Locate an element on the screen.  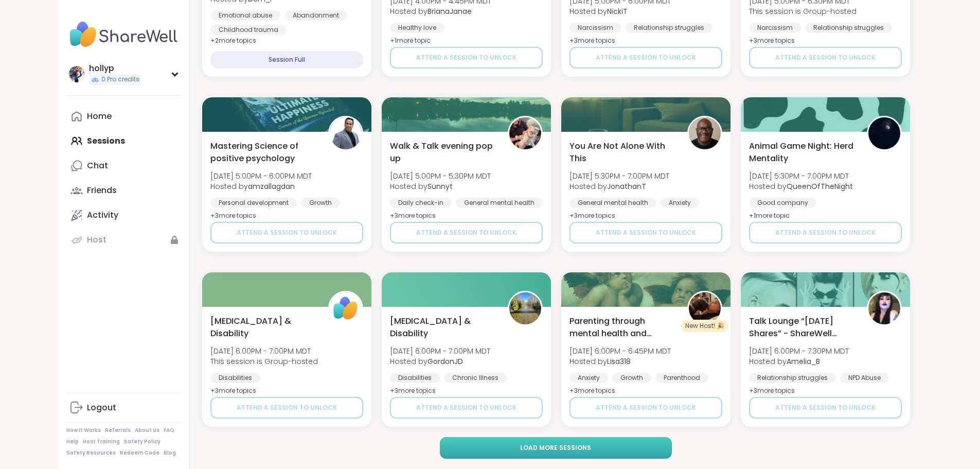
img: ShareWell Nav Logo is located at coordinates (123, 34).